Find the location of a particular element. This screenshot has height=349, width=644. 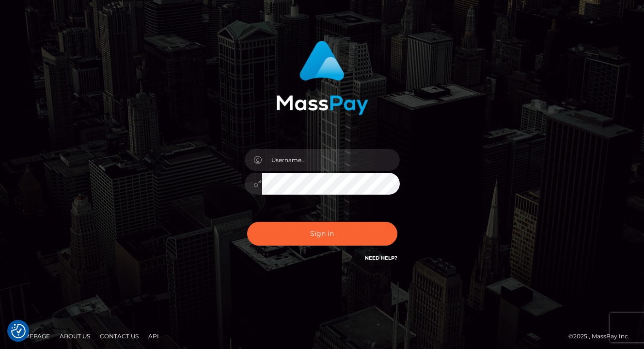

button: Consent Preferences is located at coordinates (18, 331).